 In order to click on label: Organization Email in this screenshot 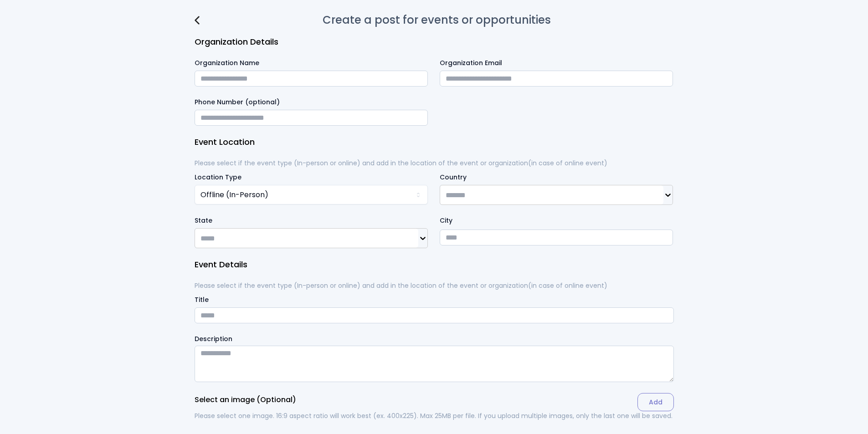, I will do `click(557, 63)`.